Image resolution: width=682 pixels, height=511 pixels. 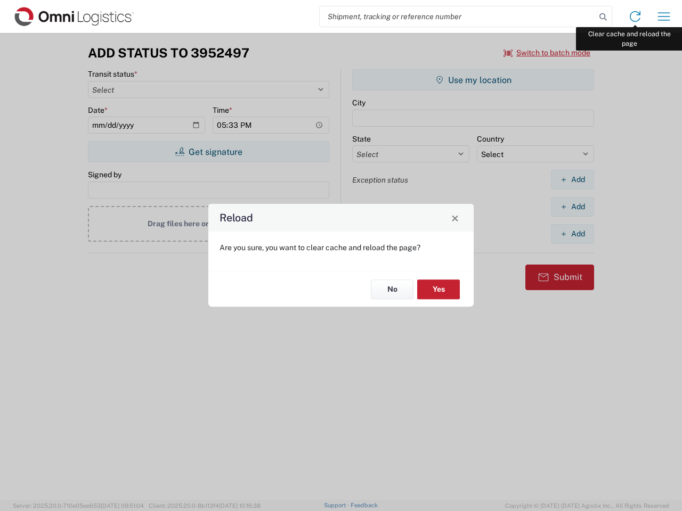 What do you see at coordinates (392, 289) in the screenshot?
I see `button: No` at bounding box center [392, 289].